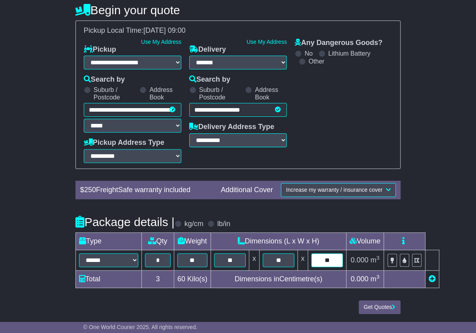 The height and width of the screenshot is (333, 476). I want to click on td: Type, so click(108, 242).